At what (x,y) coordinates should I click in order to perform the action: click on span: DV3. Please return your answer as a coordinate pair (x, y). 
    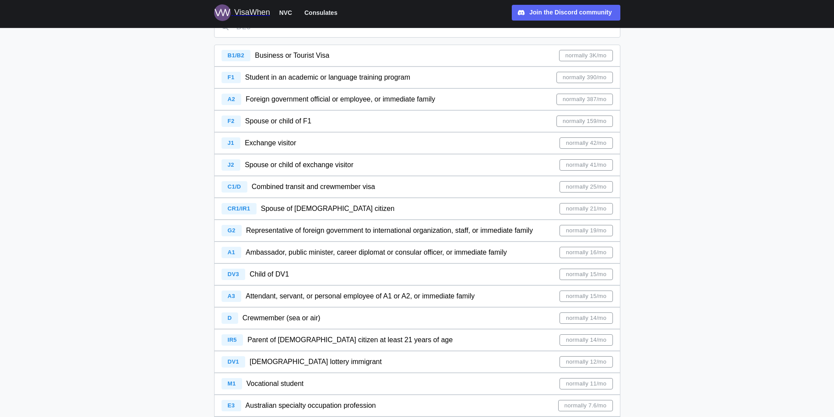
    Looking at the image, I should click on (233, 274).